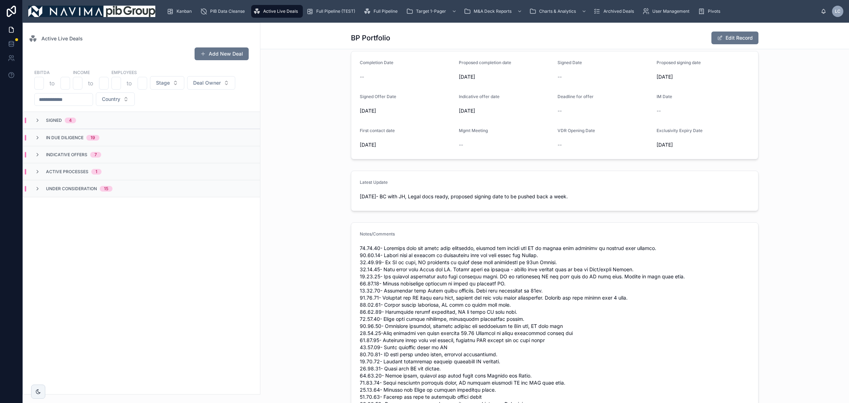  I want to click on button: Edit Record, so click(735, 38).